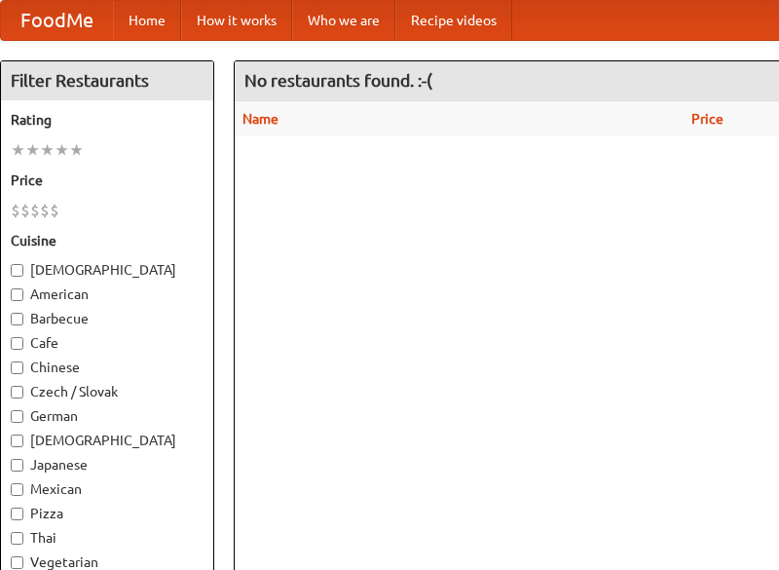 The height and width of the screenshot is (570, 779). What do you see at coordinates (707, 119) in the screenshot?
I see `a: Price` at bounding box center [707, 119].